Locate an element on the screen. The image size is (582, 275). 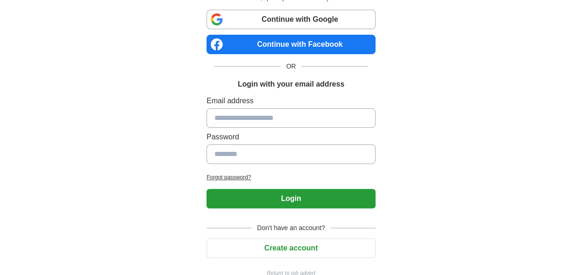
a: Continue with Facebook is located at coordinates (291, 44).